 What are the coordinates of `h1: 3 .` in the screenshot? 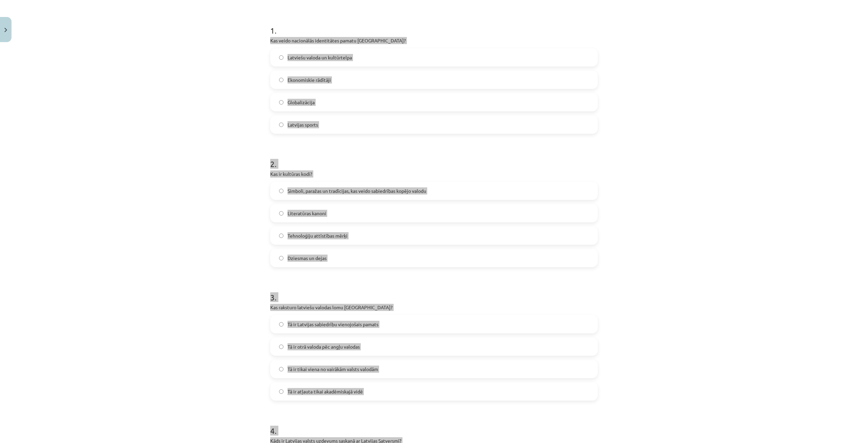 It's located at (434, 291).